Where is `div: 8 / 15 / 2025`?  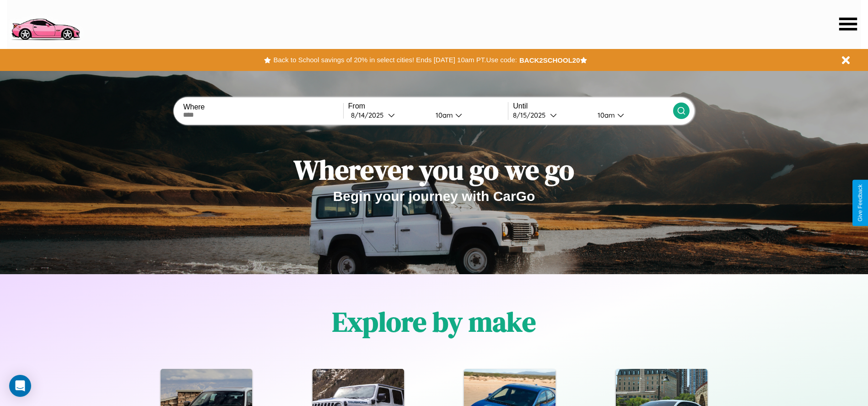 div: 8 / 15 / 2025 is located at coordinates (531, 115).